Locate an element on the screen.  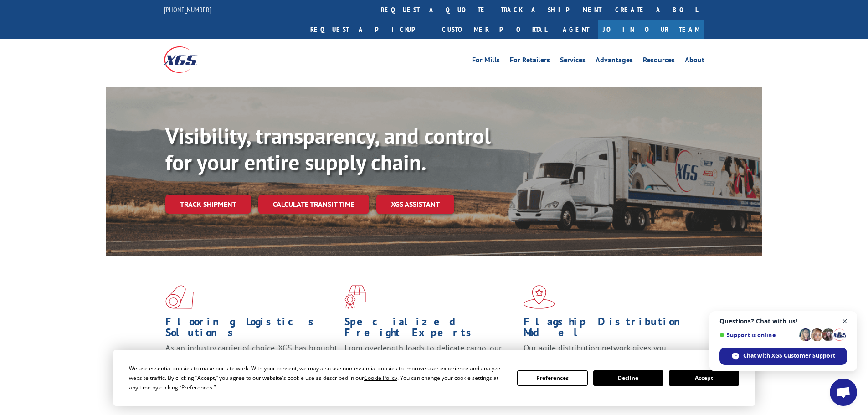
img: xgs-icon-flagship-distribution-model-red is located at coordinates (539, 297).